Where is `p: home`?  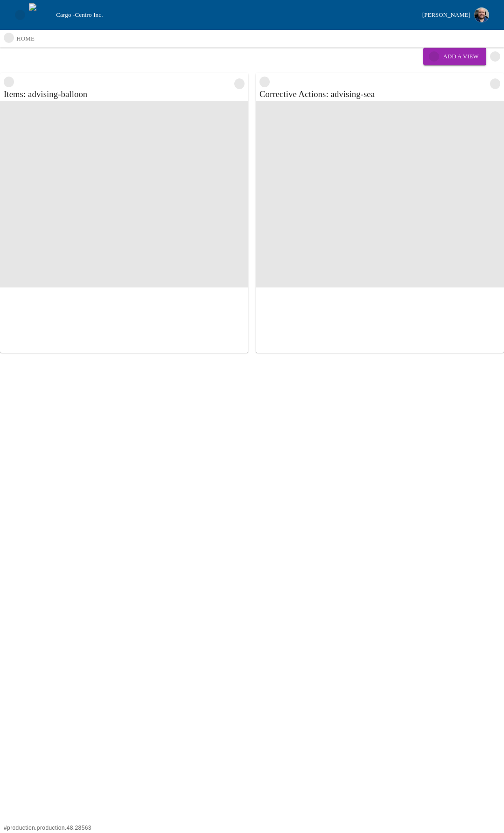 p: home is located at coordinates (25, 39).